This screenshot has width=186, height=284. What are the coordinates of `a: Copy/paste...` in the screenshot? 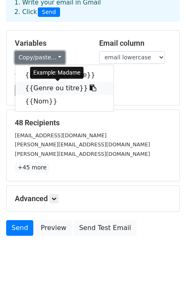 It's located at (40, 57).